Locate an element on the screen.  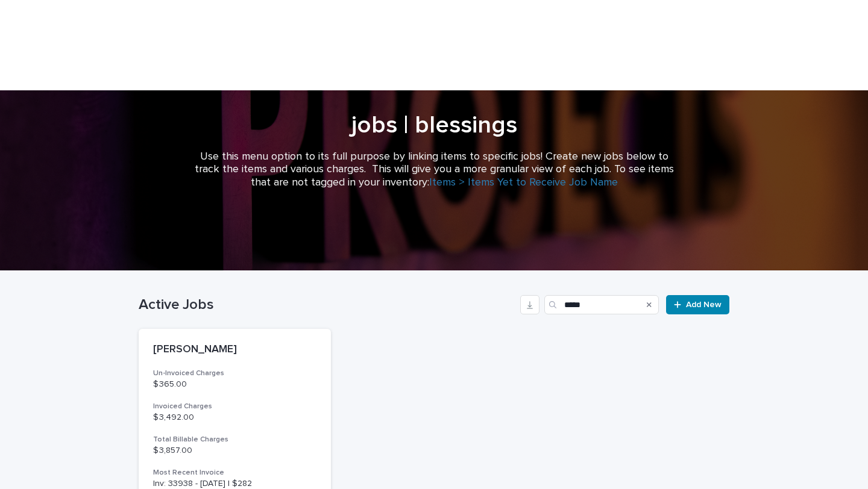
h3: Total Billable Charges is located at coordinates (235, 440).